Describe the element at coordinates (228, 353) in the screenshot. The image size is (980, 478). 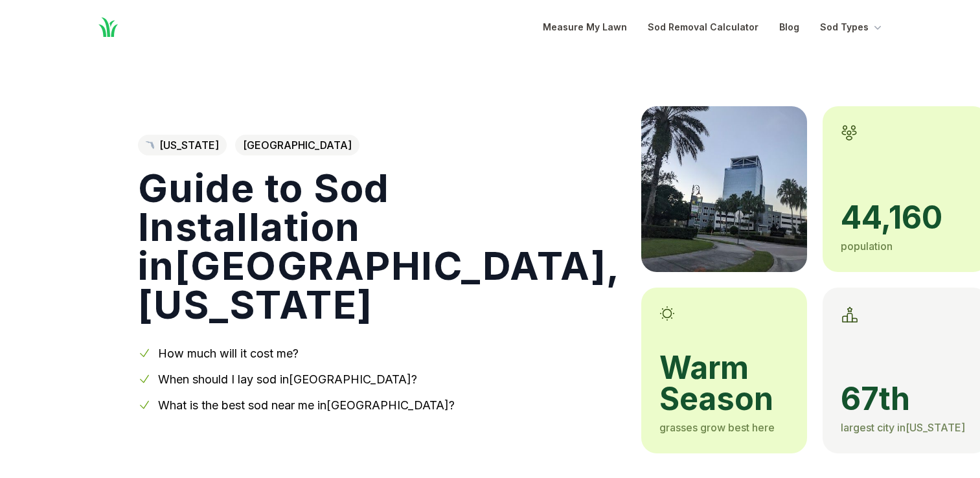
I see `a: How much will it cost me?` at that location.